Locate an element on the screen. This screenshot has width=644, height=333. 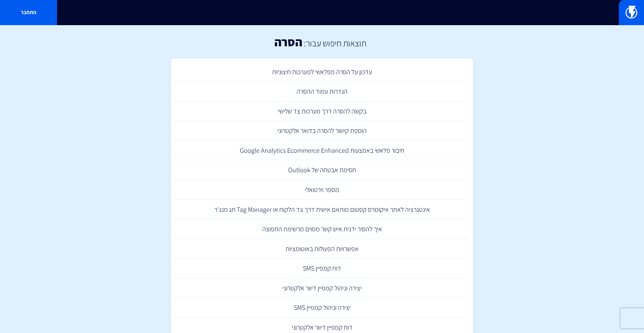
a: אינטגרציה לאתר איקומרס קסטום מותאם אישית דרך צד הלקוח או Tag Manager תג מנג'ר is located at coordinates (322, 209).